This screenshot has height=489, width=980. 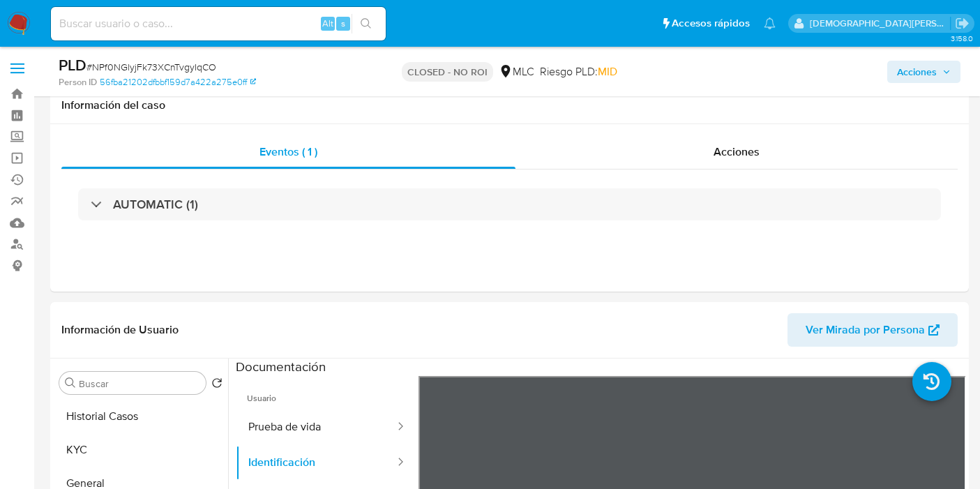 What do you see at coordinates (365, 24) in the screenshot?
I see `button: search-icon` at bounding box center [365, 24].